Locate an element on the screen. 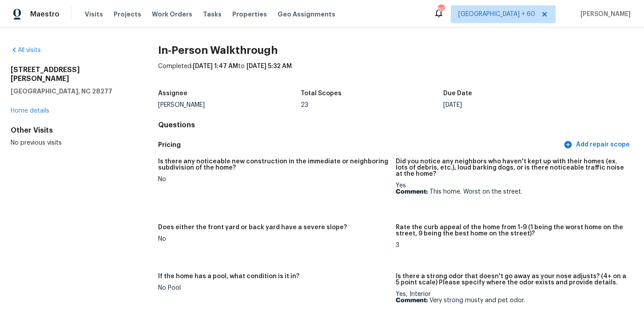 This screenshot has width=644, height=320. div: Yes is located at coordinates (511, 188).